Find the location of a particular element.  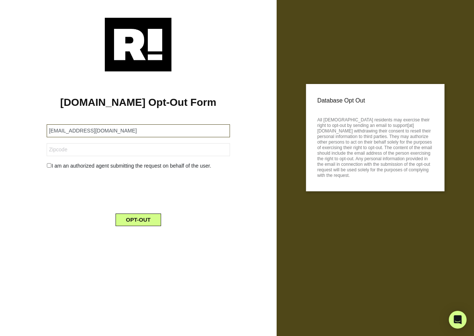

p: Database Opt Out is located at coordinates (375, 101).